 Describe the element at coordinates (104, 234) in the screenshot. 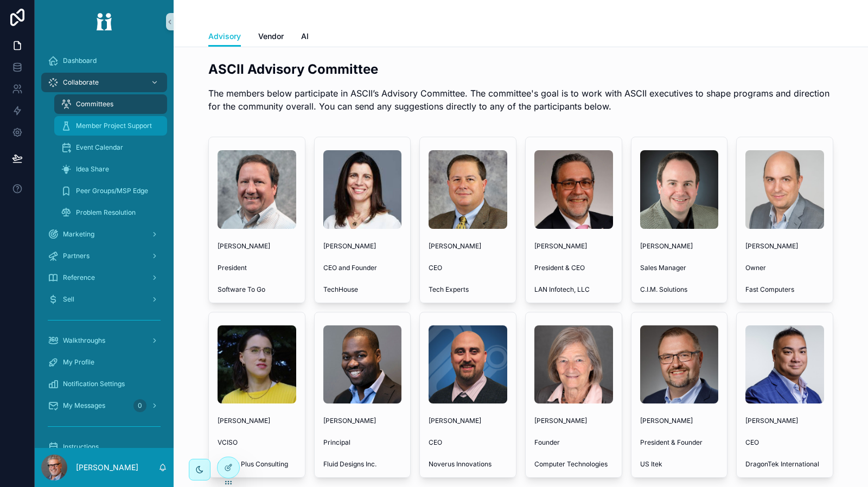

I see `a: Marketing` at that location.